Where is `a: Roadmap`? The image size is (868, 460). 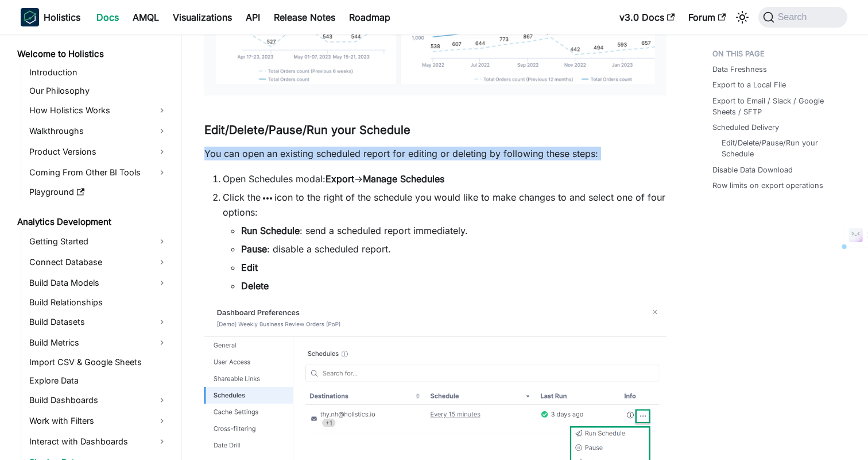 a: Roadmap is located at coordinates (370, 17).